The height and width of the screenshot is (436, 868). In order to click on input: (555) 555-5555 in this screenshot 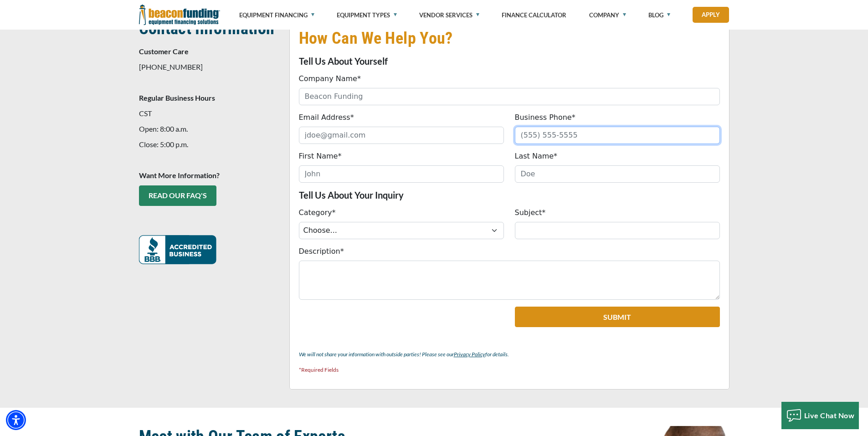, I will do `click(617, 135)`.